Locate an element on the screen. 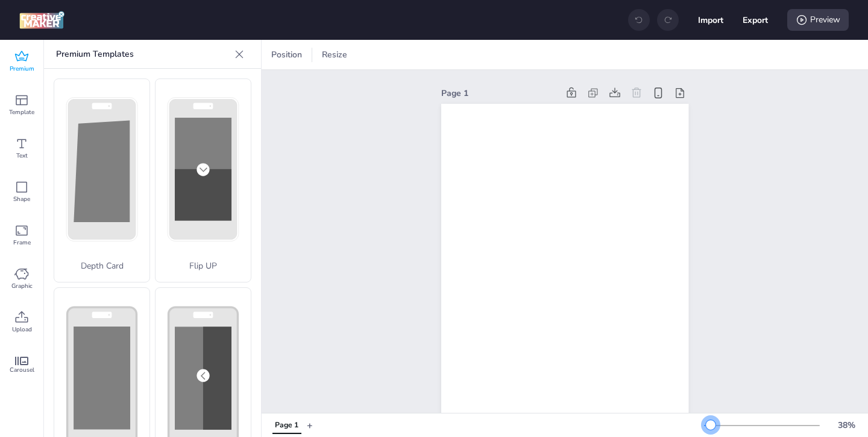 This screenshot has height=437, width=868. img: logo Creative Maker is located at coordinates (42, 20).